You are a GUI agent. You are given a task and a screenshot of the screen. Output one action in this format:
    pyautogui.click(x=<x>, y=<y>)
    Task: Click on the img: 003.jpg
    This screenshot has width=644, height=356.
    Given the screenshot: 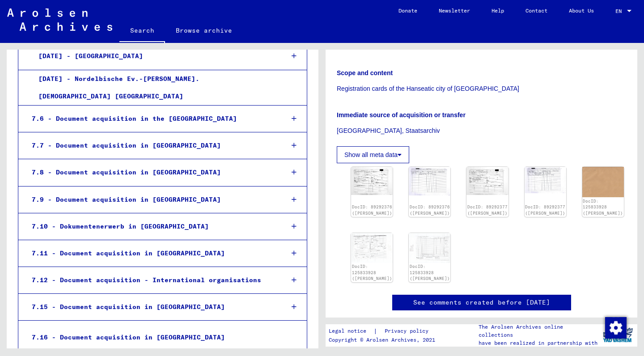 What is the action you would take?
    pyautogui.click(x=372, y=247)
    